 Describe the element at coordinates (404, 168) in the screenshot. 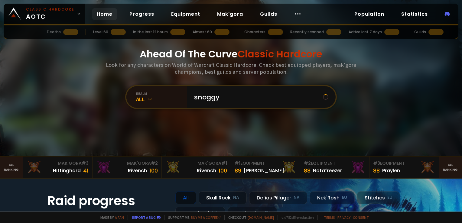

I see `a: #3Equipment88Praylen` at that location.